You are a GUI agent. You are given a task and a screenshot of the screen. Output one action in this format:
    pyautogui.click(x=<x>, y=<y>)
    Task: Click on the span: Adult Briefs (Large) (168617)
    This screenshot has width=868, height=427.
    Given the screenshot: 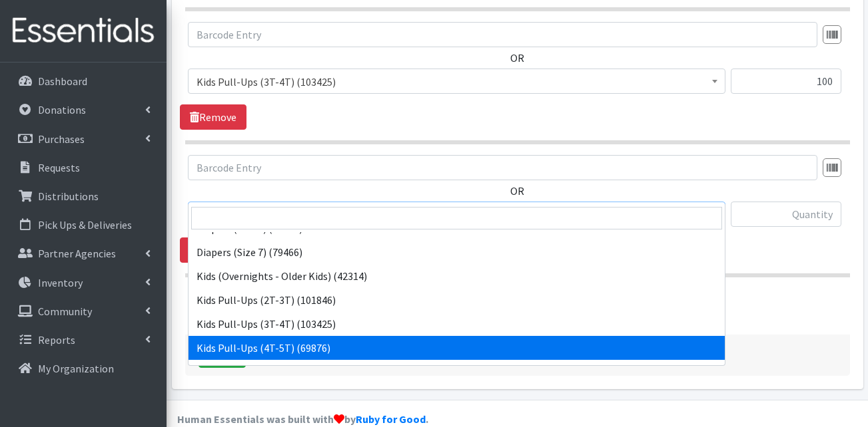 What is the action you would take?
    pyautogui.click(x=456, y=215)
    